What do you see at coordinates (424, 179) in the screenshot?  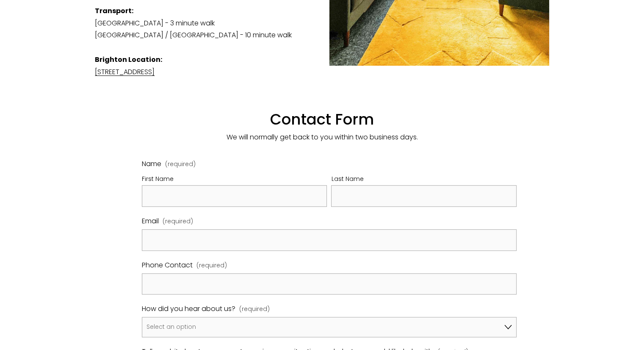 I see `div: Last Name` at bounding box center [424, 179].